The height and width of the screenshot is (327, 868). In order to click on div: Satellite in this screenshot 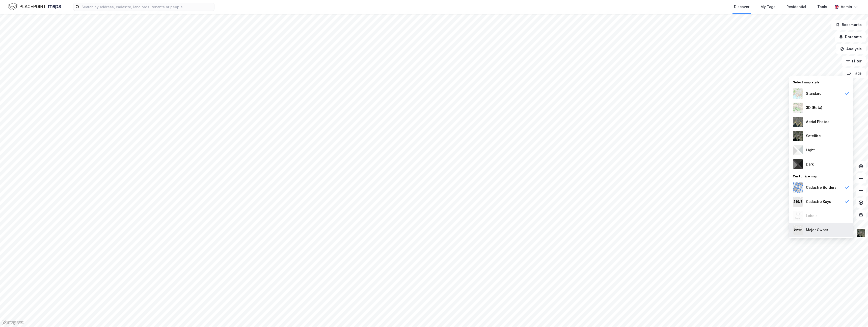, I will do `click(814, 136)`.